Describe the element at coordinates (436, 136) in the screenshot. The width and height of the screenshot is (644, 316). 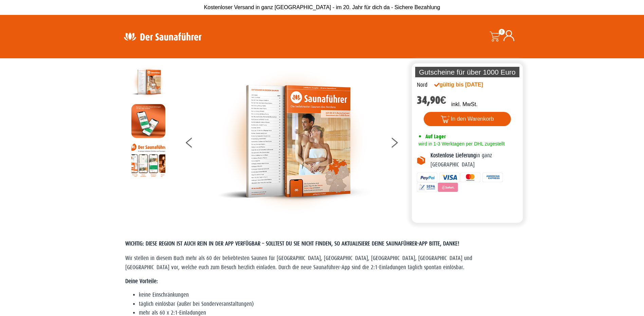
I see `span: Auf Lager` at that location.